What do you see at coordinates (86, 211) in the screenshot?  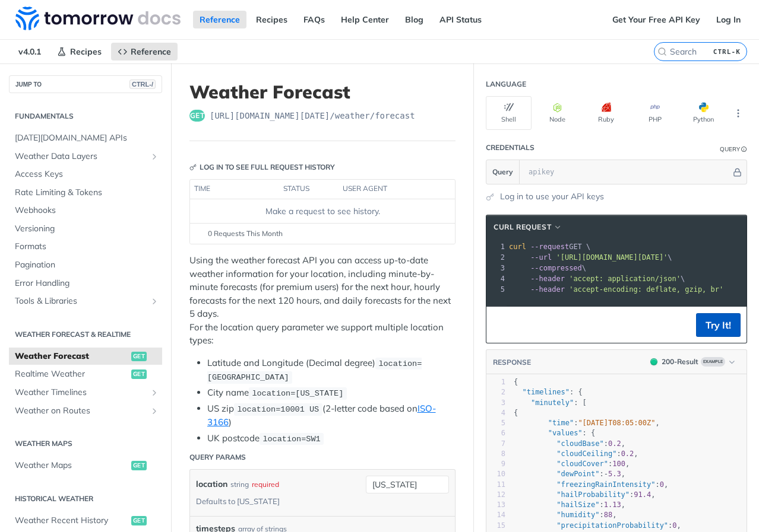 I see `a: Webhooks` at bounding box center [86, 211].